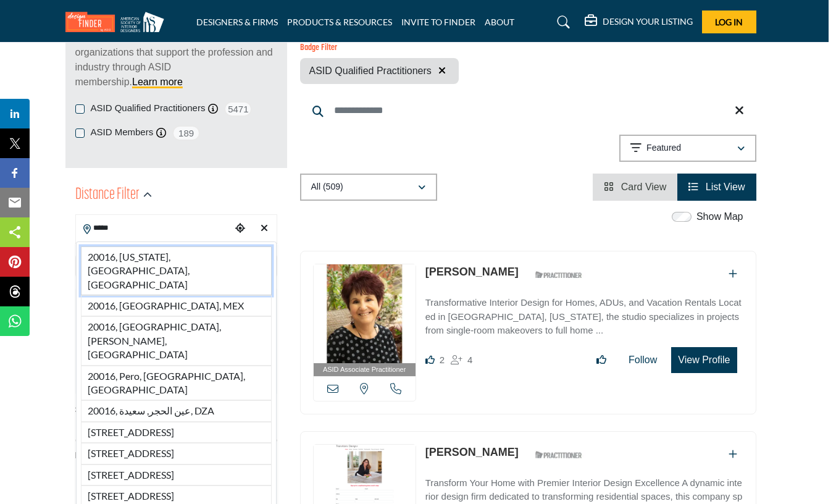 The image size is (836, 504). I want to click on span: 4, so click(470, 359).